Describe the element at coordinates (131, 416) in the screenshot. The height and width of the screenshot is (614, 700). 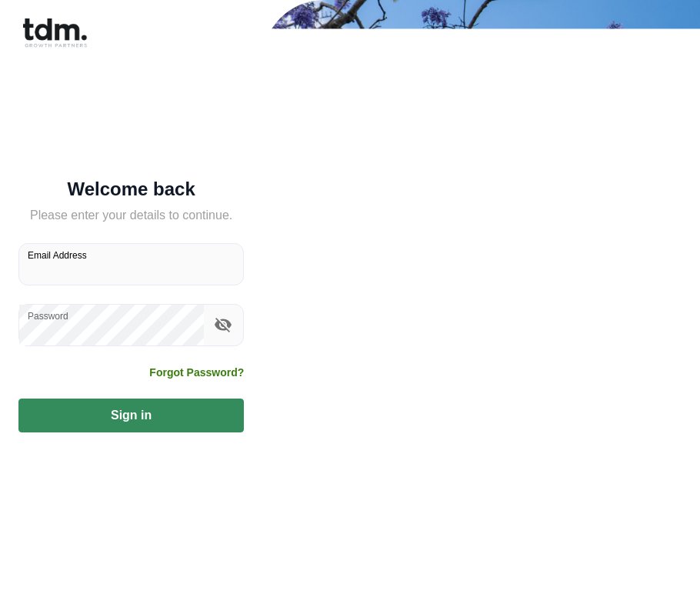
I see `button: Sign in` at that location.